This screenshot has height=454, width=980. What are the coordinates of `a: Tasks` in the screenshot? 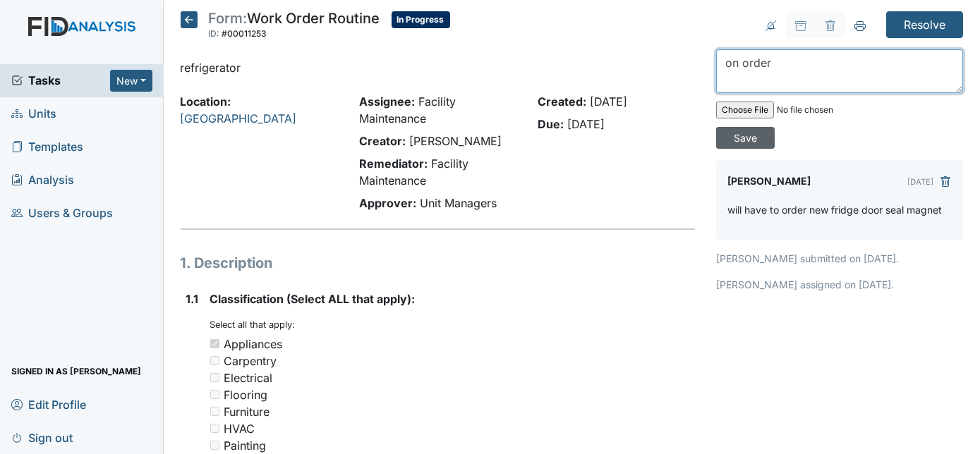 It's located at (61, 81).